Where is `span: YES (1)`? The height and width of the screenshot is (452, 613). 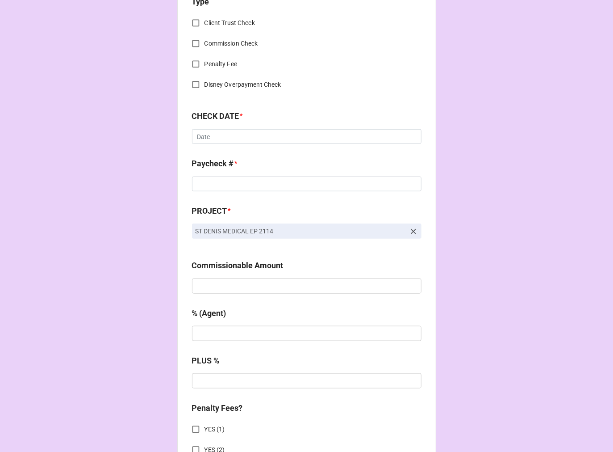
span: YES (1) is located at coordinates (215, 429).